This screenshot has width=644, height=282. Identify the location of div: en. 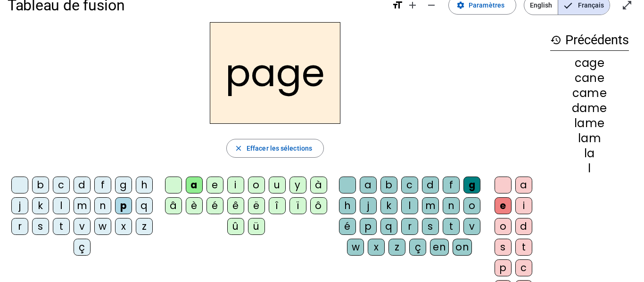
(439, 247).